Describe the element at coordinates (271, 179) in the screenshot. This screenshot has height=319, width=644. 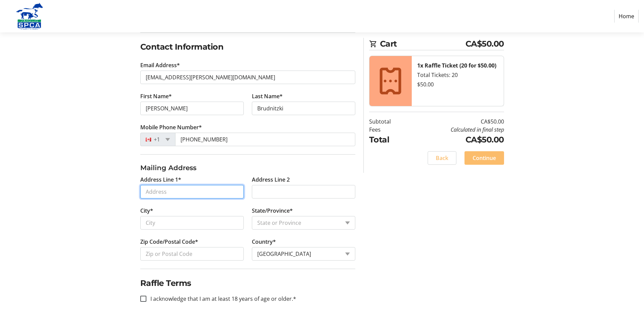
I see `label: Address Line 2` at that location.